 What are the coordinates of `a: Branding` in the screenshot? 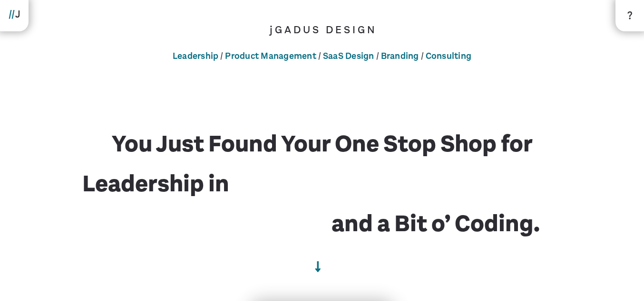 It's located at (400, 56).